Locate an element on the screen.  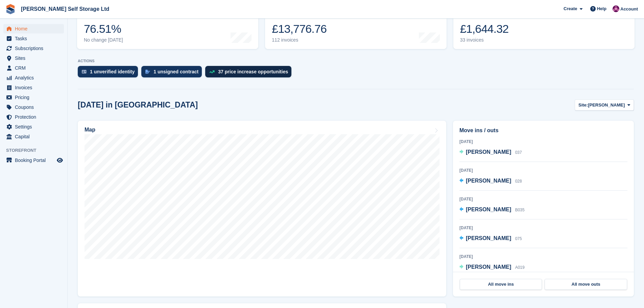
span: Pricing is located at coordinates (35, 97).